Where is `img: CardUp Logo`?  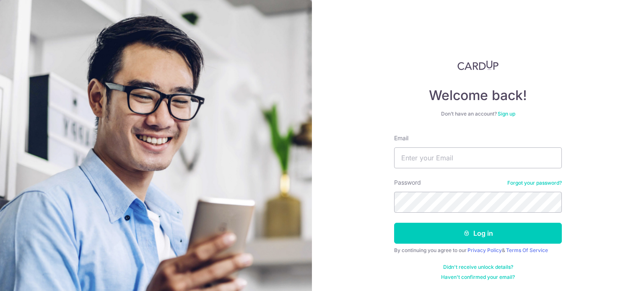 img: CardUp Logo is located at coordinates (478, 65).